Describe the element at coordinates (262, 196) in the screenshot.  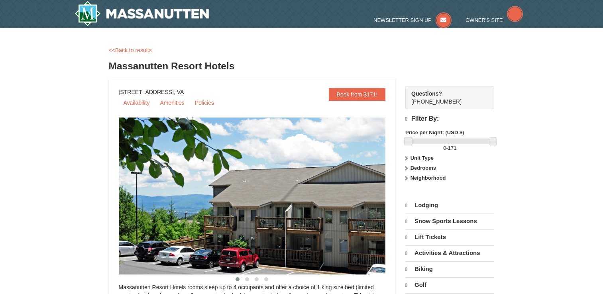
I see `img: 19219026-1-e3b4ac8e.jpg` at that location.